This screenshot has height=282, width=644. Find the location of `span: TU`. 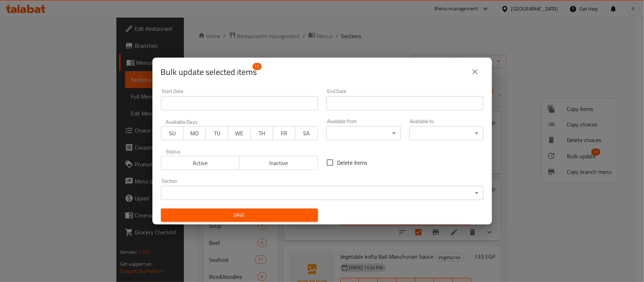

span: TU is located at coordinates (217, 133).